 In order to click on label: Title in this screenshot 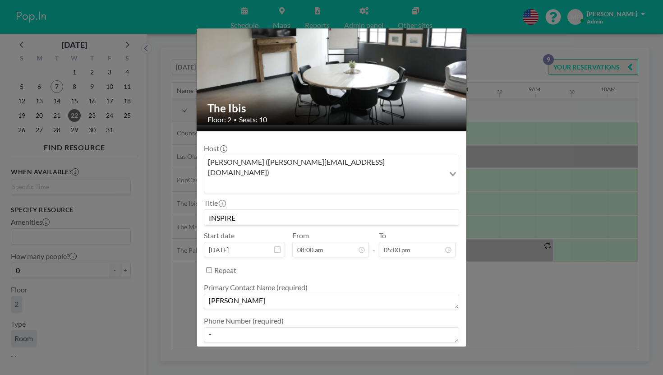, I will do `click(214, 203)`.